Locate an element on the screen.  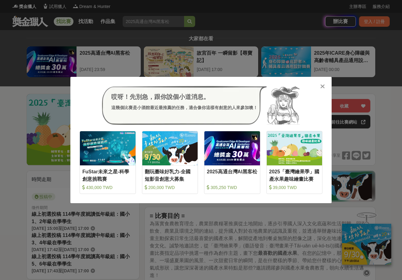
div: 2025高通台灣AI黑客松 is located at coordinates (232, 175).